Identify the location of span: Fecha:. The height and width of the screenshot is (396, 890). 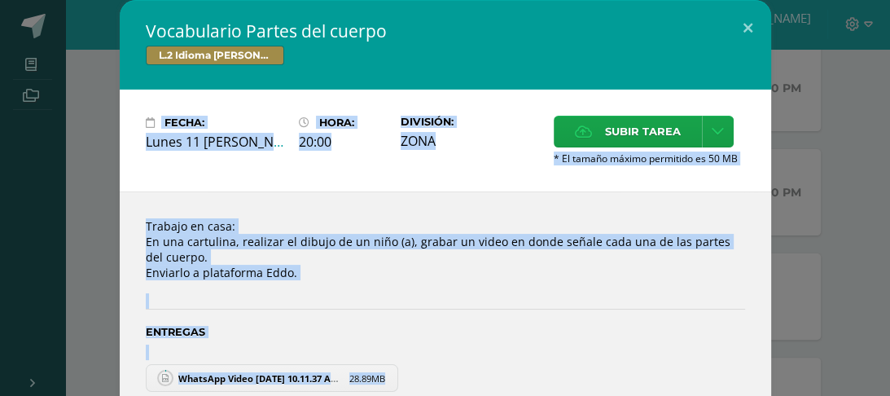
(184, 122).